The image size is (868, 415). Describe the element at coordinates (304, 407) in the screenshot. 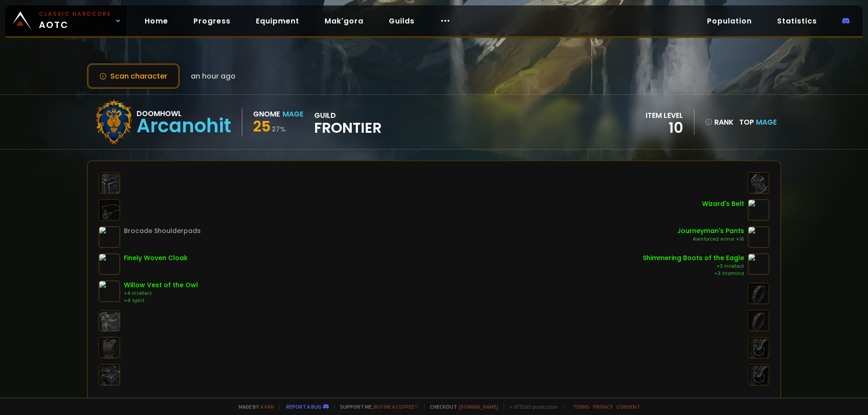

I see `a: Report a bug` at that location.